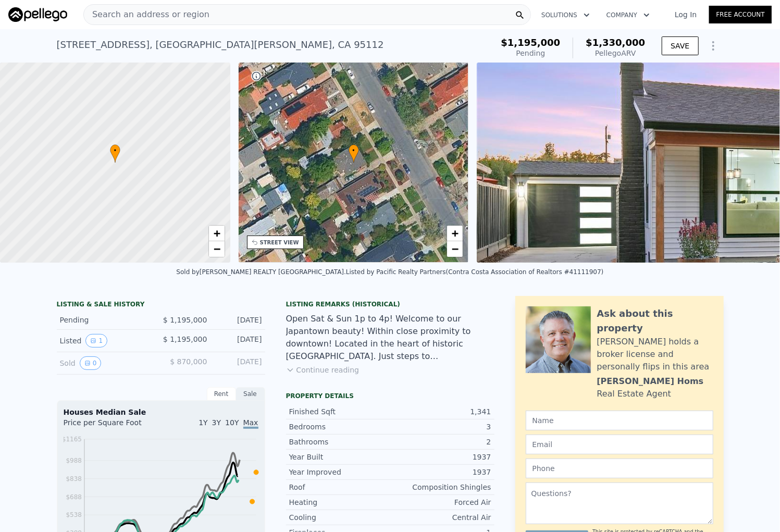  I want to click on div: LISTING & SALE HISTORY, so click(161, 306).